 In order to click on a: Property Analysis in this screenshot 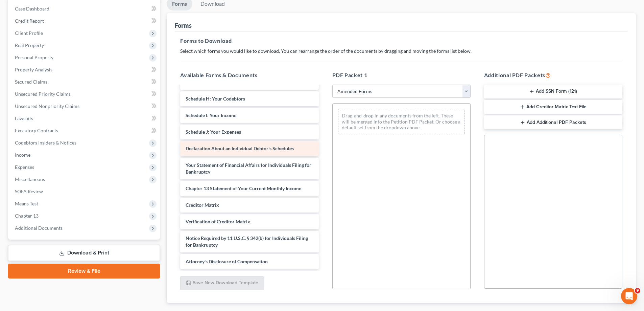, I will do `click(84, 70)`.